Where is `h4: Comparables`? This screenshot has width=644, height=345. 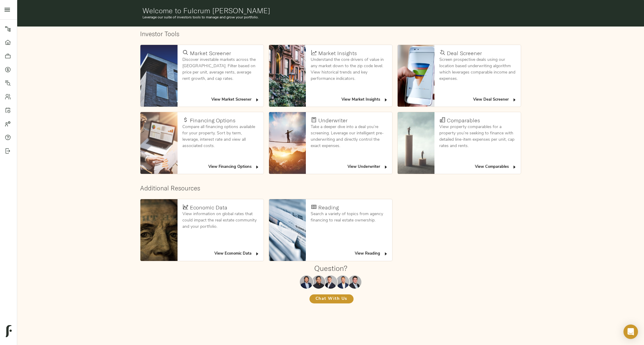 h4: Comparables is located at coordinates (464, 121).